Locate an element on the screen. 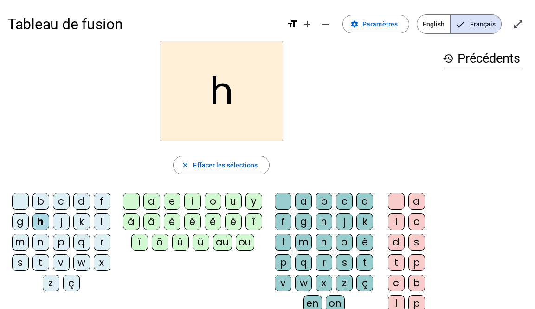 This screenshot has height=309, width=535. button: Paramètres is located at coordinates (376, 24).